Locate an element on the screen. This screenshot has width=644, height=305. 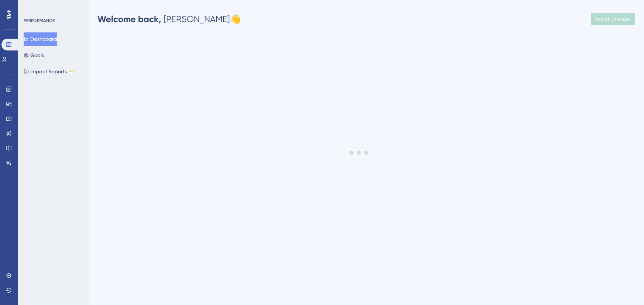
button: Impact ReportsBETA is located at coordinates (49, 71).